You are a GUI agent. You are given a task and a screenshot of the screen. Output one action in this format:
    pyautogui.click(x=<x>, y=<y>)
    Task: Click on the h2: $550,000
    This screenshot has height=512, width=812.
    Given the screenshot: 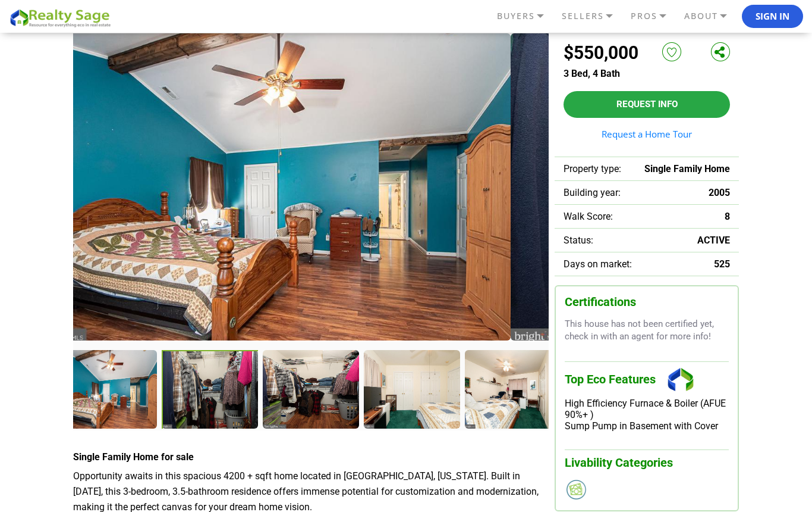 What is the action you would take?
    pyautogui.click(x=601, y=53)
    